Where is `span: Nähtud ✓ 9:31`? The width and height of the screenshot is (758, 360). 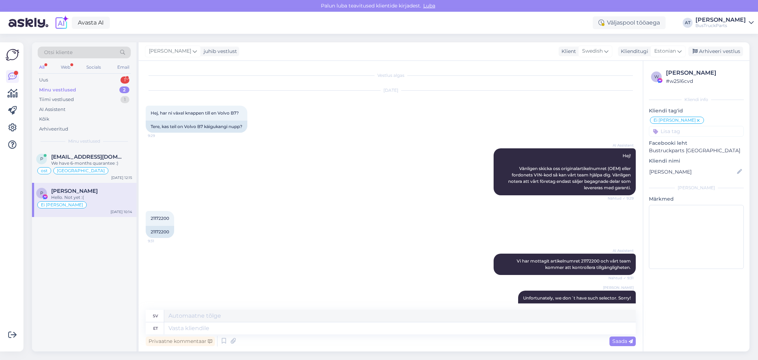
span: Nähtud ✓ 9:31 is located at coordinates (620, 278).